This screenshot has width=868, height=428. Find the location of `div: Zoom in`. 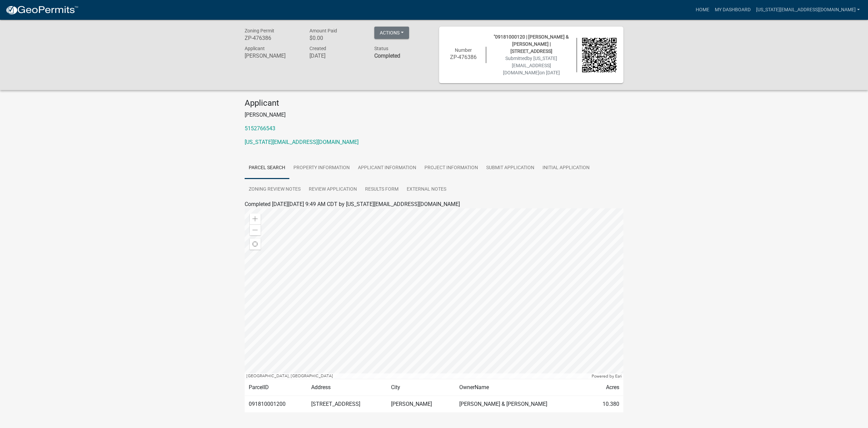

div: Zoom in is located at coordinates (255, 219).